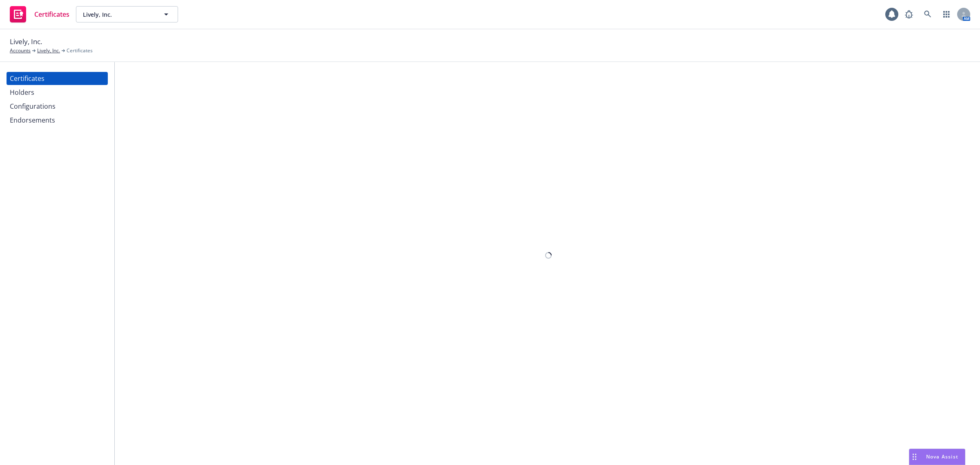 The height and width of the screenshot is (465, 980). I want to click on a: Accounts, so click(20, 51).